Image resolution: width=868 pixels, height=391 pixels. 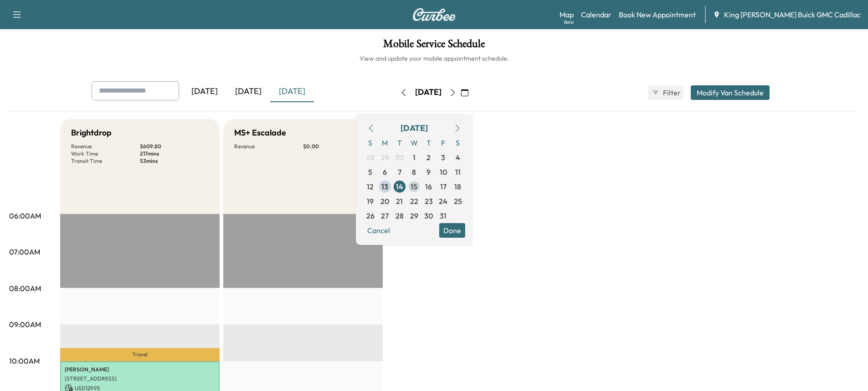 I want to click on p: 09:00AM, so click(x=25, y=324).